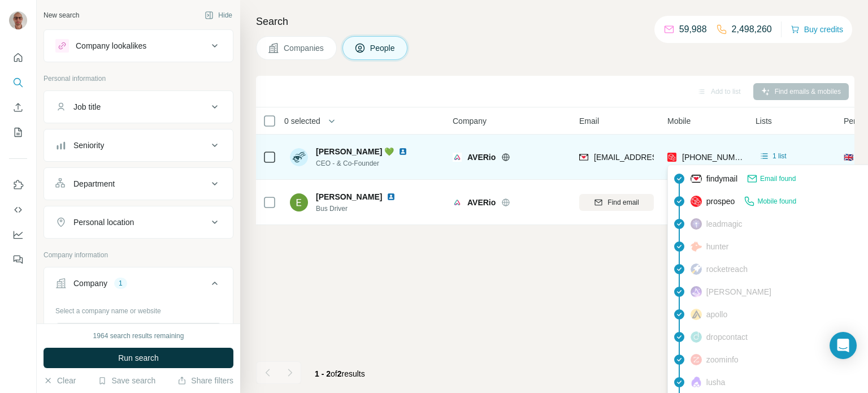  What do you see at coordinates (126, 380) in the screenshot?
I see `button: Save search` at bounding box center [126, 380].